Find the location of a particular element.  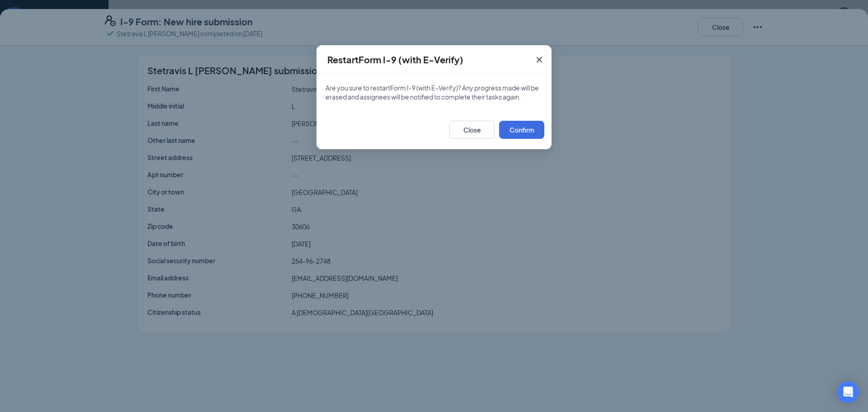

p: Are you sure to restart Form I-9 (with E-Verify) ? Any progress made will be erased and assignees... is located at coordinates (434, 92).